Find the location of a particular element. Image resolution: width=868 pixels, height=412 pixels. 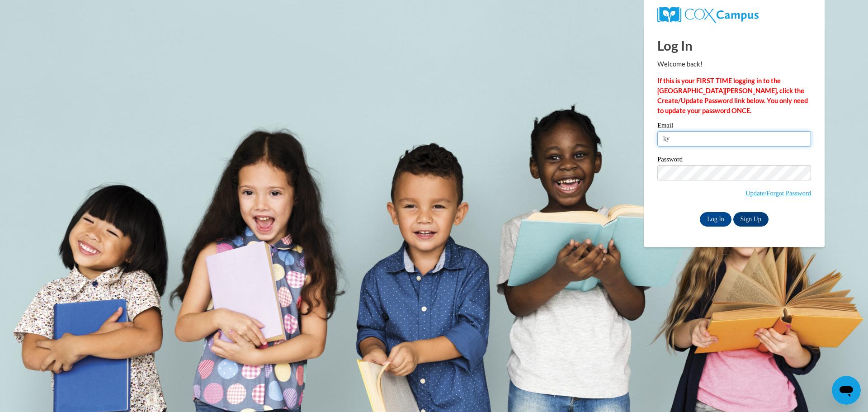

a: Sign Up is located at coordinates (751, 219).